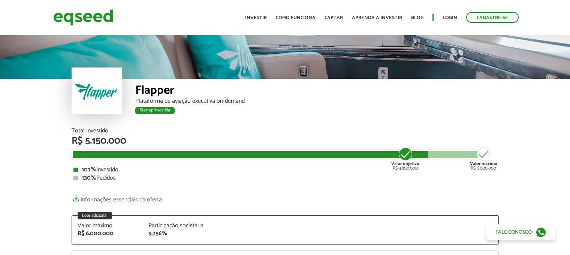 The image size is (570, 255). I want to click on div: Plataforma de aviação executiva on-demand, so click(317, 101).